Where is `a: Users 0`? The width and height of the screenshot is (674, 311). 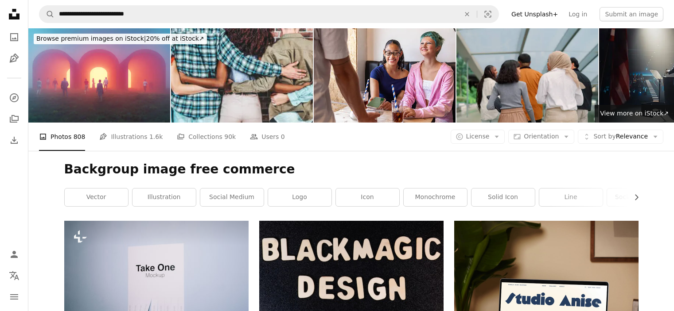
a: Users 0 is located at coordinates (267, 137).